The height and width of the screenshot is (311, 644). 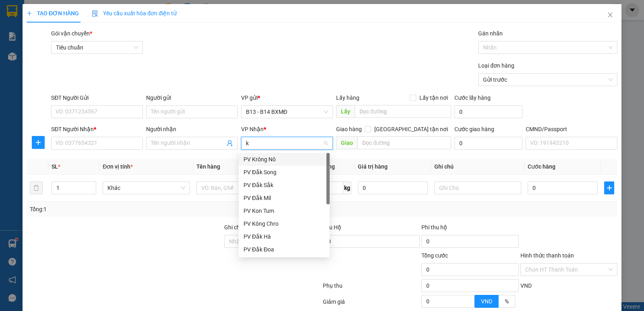 I want to click on span: SL, so click(x=55, y=166).